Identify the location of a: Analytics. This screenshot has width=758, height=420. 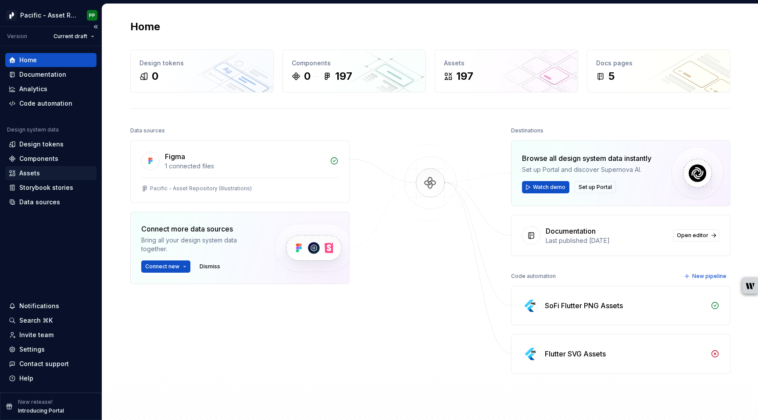
(51, 89).